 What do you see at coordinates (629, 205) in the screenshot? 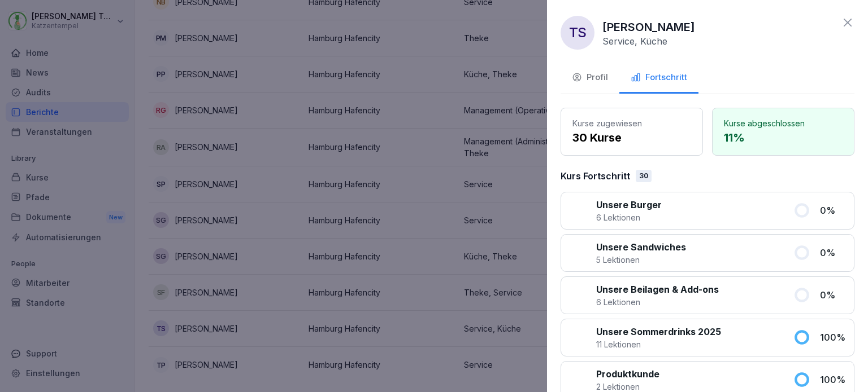
I see `p: Unsere Burger` at bounding box center [629, 205].